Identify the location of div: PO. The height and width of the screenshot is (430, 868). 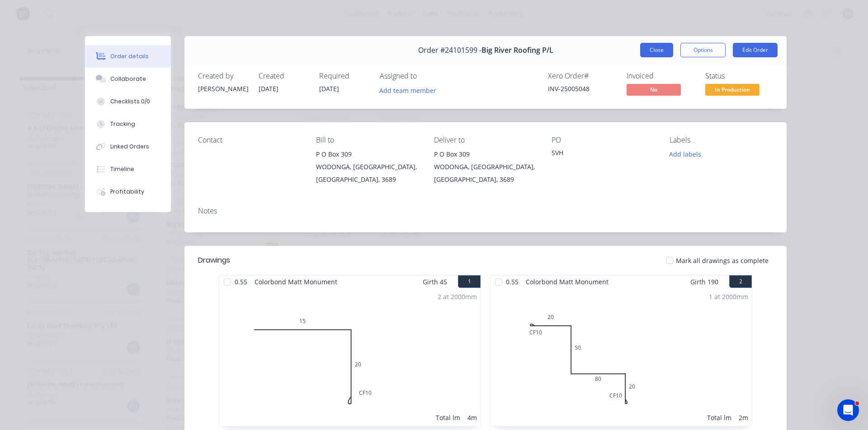
(603, 140).